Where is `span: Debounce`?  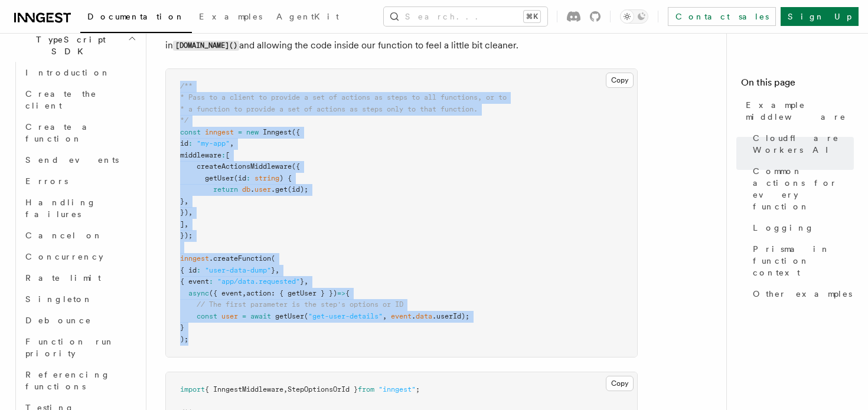 span: Debounce is located at coordinates (58, 320).